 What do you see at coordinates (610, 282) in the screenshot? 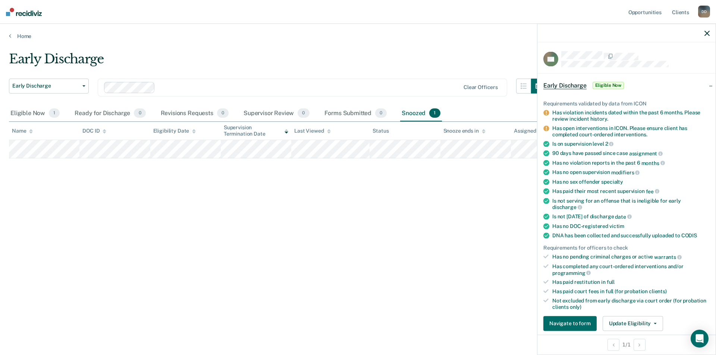
I see `span: full` at bounding box center [610, 282].